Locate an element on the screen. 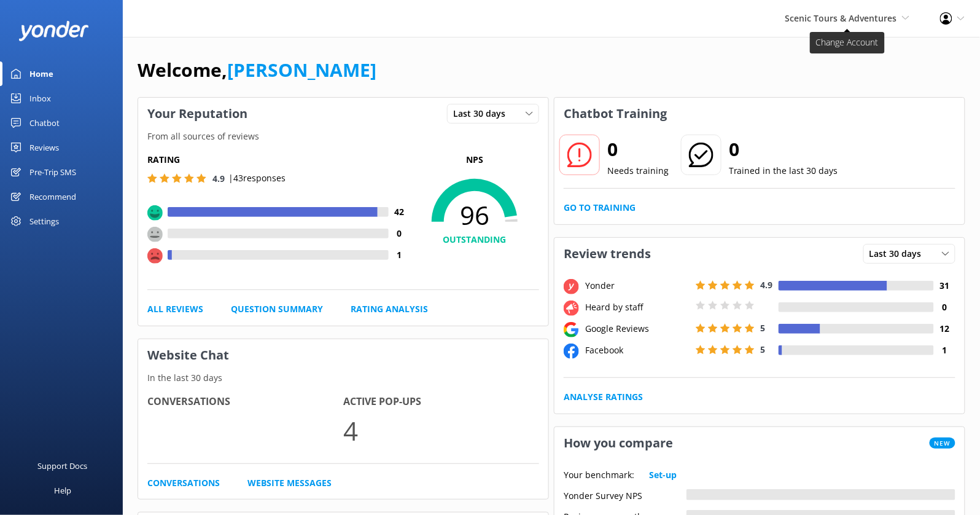  div: Facebook is located at coordinates (637, 350).